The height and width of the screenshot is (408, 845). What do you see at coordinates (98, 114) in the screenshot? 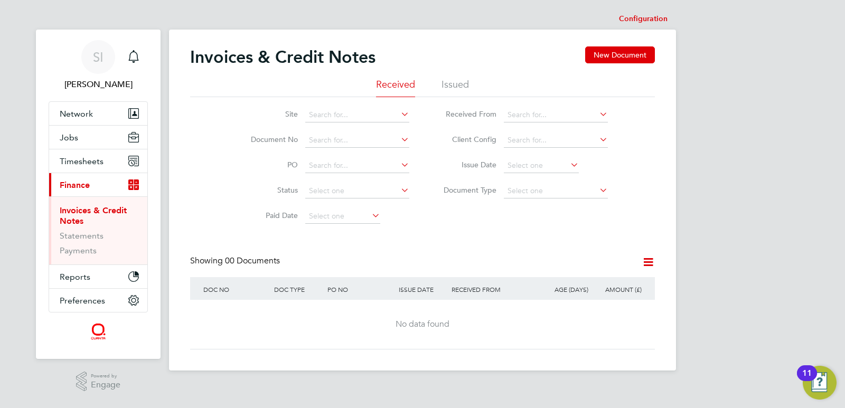
I see `button: Network` at bounding box center [98, 114].